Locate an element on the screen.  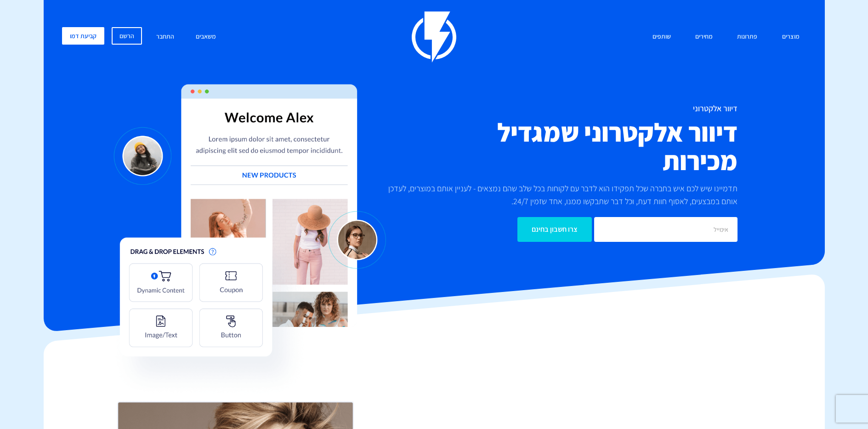
a: מוצרים is located at coordinates (791, 37).